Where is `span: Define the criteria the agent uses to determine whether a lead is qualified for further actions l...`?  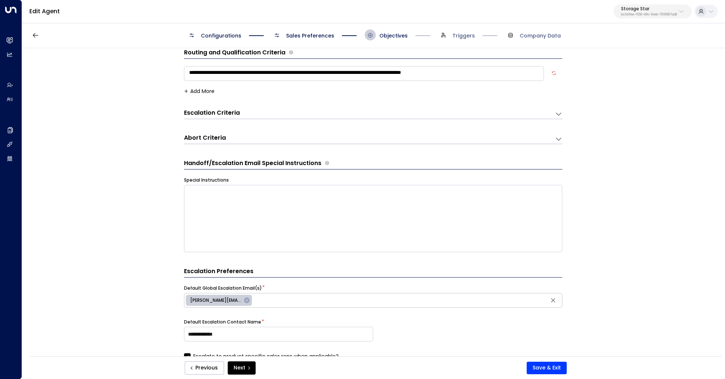
span: Define the criteria the agent uses to determine whether a lead is qualified for further actions l... is located at coordinates (291, 53).